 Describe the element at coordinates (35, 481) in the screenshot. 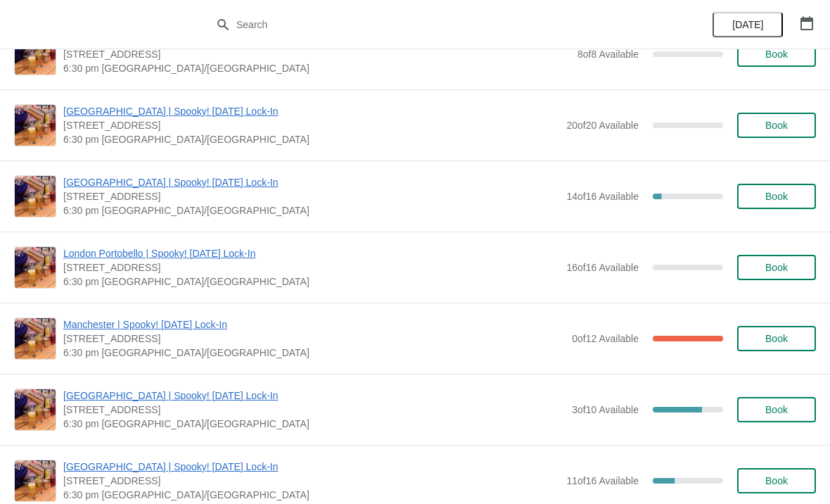

I see `img: Nottingham | Spooky! Halloween Lock-In | 24 Bridlesmith Gate, Nottingham NG1 2GQ, UK | 6:30 pm Eu...` at that location.